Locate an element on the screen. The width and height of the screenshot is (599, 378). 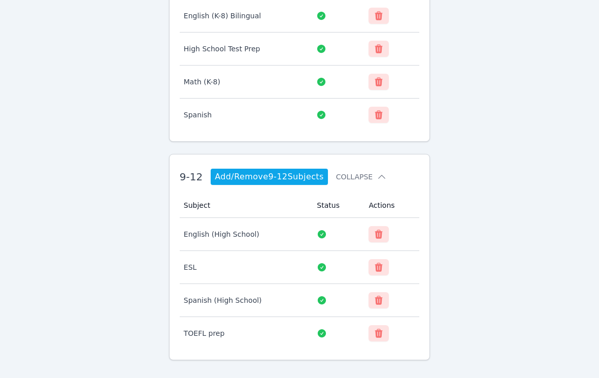
span: 9-12 is located at coordinates (191, 177).